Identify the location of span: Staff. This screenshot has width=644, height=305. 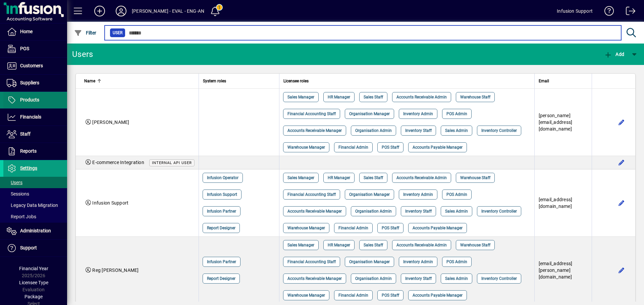
(25, 134).